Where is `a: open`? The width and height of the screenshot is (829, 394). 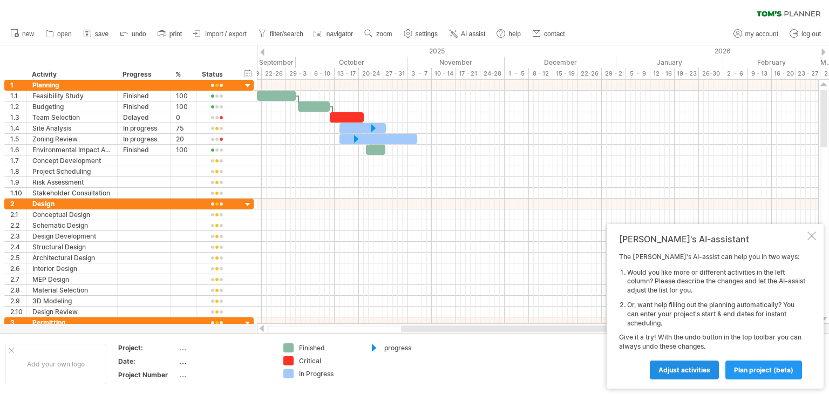 a: open is located at coordinates (59, 34).